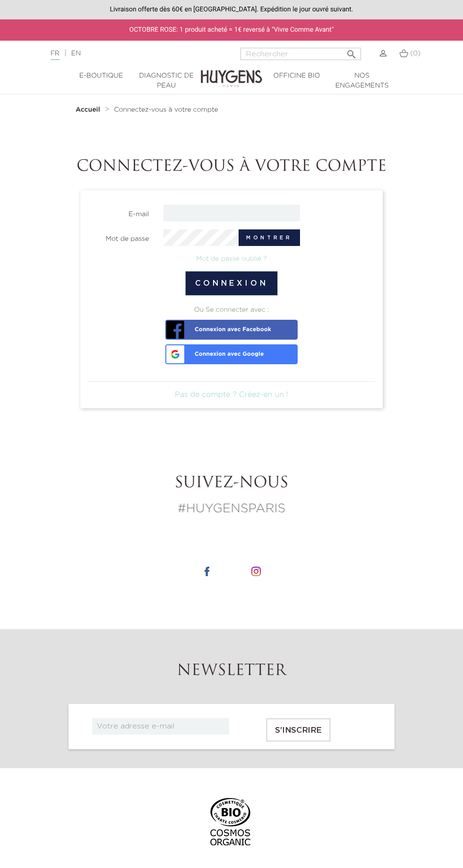  I want to click on a: EN, so click(76, 53).